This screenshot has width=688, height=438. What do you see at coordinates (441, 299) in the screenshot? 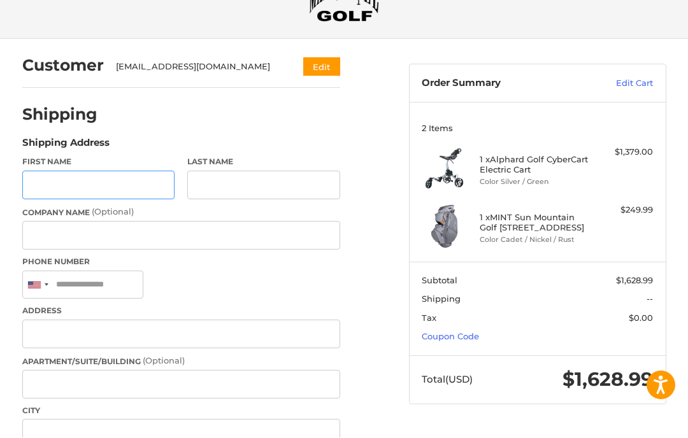
I see `span: Shipping` at bounding box center [441, 299].